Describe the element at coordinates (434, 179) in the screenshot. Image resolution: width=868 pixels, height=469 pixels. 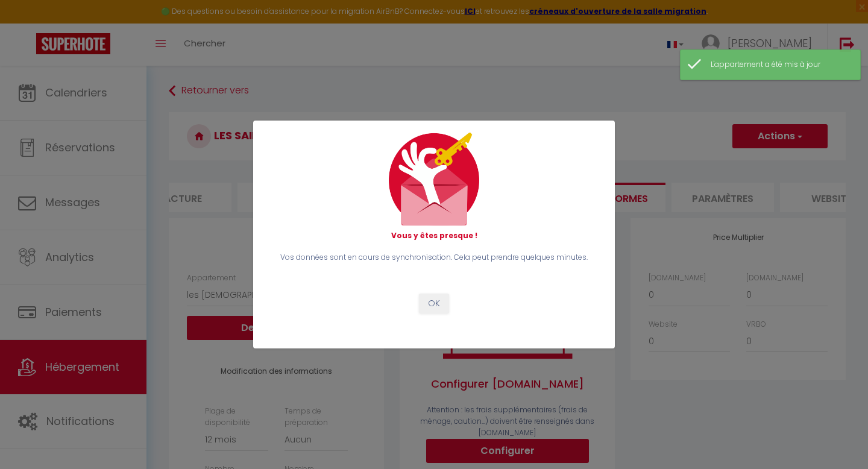
I see `img: mail` at that location.